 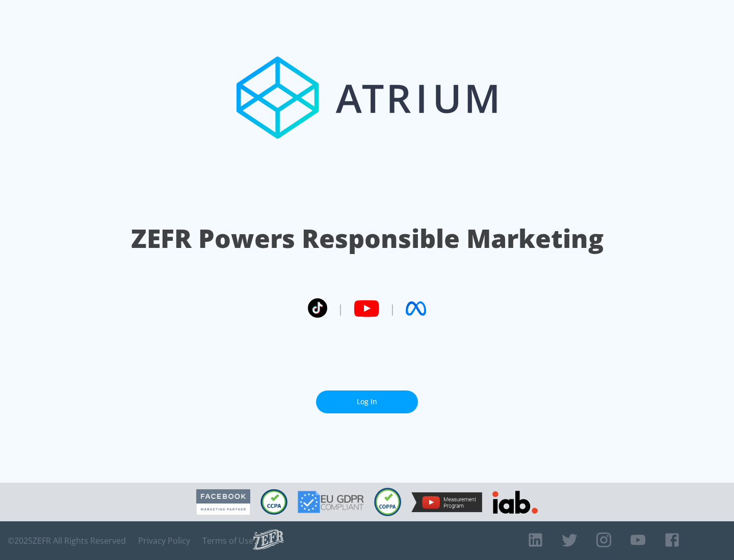 I want to click on img: CCPA Compliant, so click(x=274, y=502).